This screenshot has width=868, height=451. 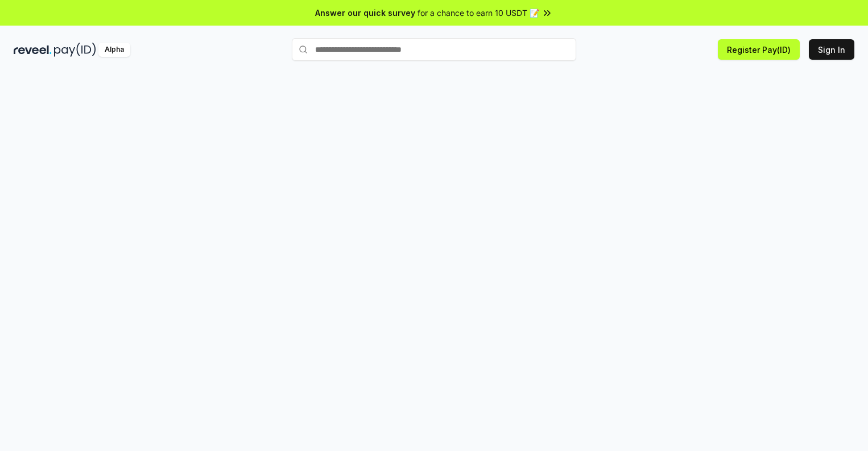 I want to click on img: pay_id, so click(x=75, y=49).